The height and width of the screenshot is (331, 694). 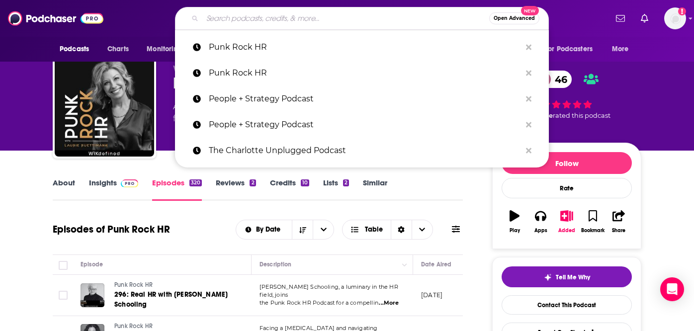 I want to click on button: Apps, so click(x=541, y=222).